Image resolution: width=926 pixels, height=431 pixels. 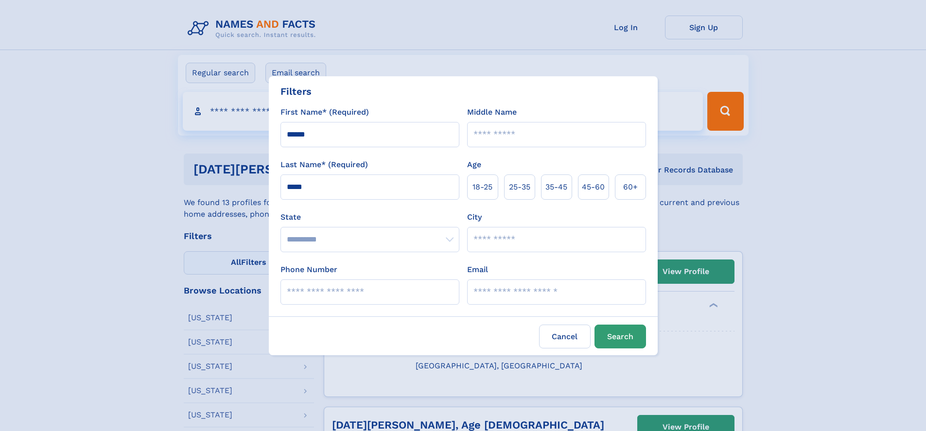 I want to click on span: 45‑60, so click(x=593, y=187).